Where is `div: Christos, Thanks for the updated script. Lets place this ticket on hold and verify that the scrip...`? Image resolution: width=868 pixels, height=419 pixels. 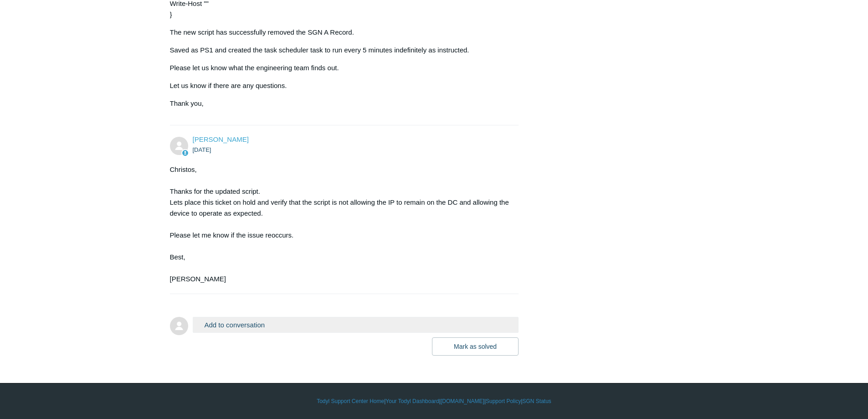
div: Christos, Thanks for the updated script. Lets place this ticket on hold and verify that the scrip... is located at coordinates (340, 225).